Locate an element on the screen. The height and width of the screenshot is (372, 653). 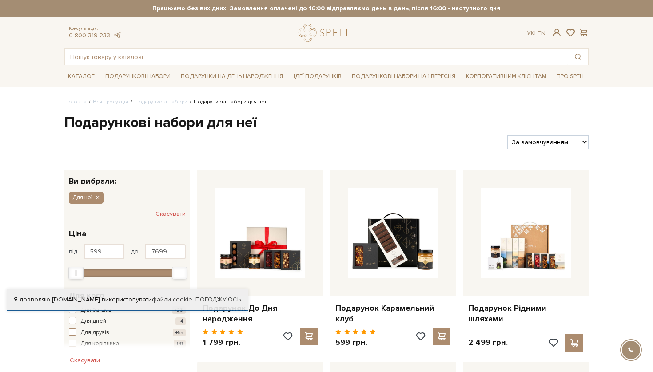
li: Подарункові набори для неї is located at coordinates (226, 102).